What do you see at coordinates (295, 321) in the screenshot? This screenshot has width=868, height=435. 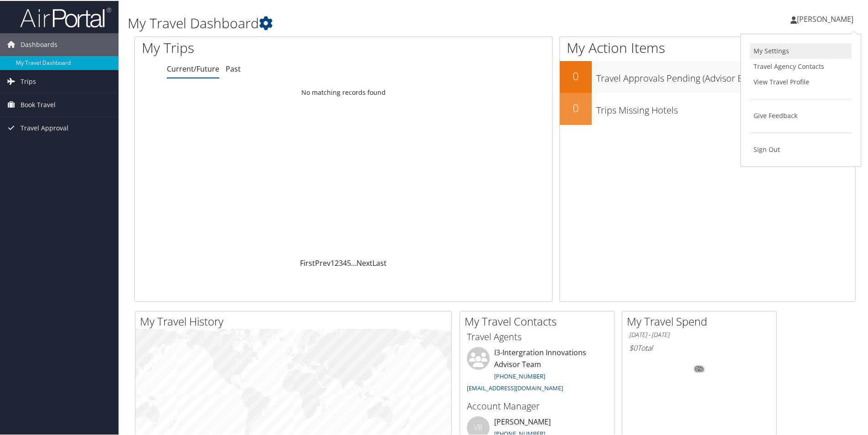 I see `h2: My Travel History` at bounding box center [295, 321].